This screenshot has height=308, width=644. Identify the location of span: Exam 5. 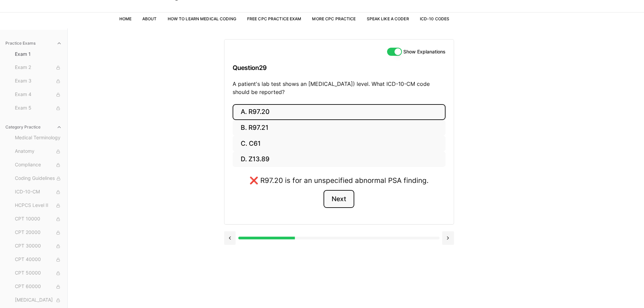
(38, 108).